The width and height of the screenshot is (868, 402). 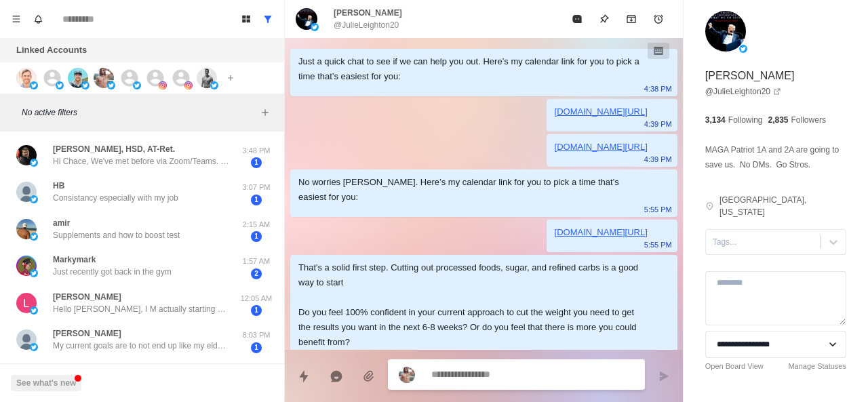 I want to click on p: 8:03 PM, so click(x=256, y=335).